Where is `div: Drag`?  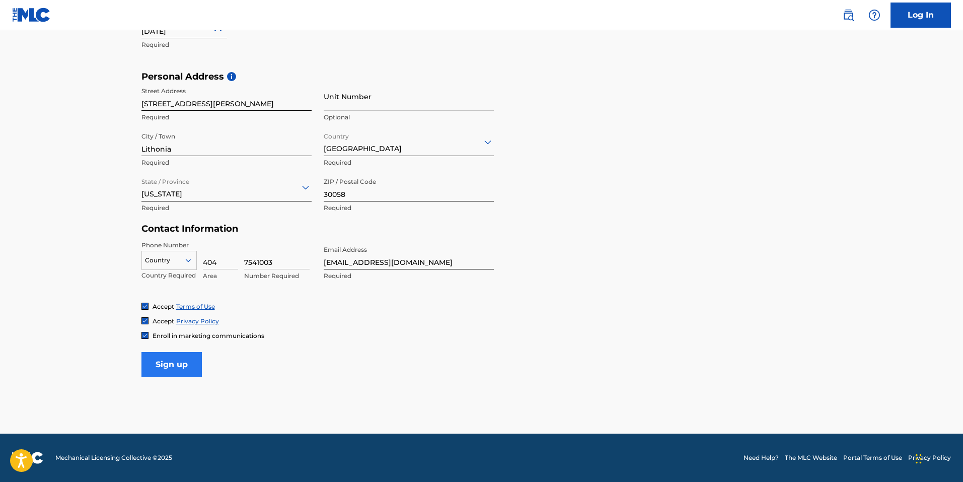 div: Drag is located at coordinates (919, 459).